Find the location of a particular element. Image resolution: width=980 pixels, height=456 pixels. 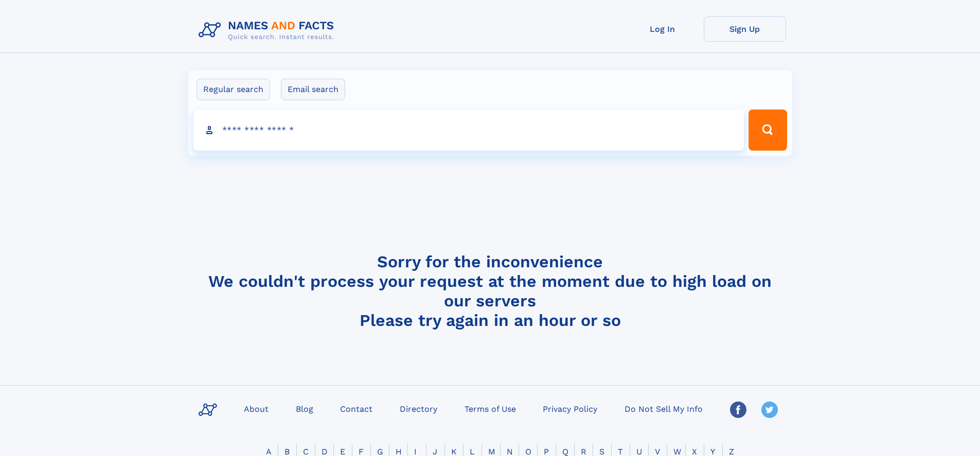

a: Privacy Policy is located at coordinates (570, 408).